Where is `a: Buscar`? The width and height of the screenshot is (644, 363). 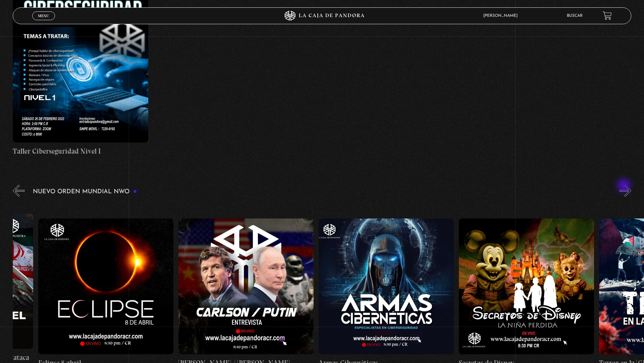
a: Buscar is located at coordinates (574, 16).